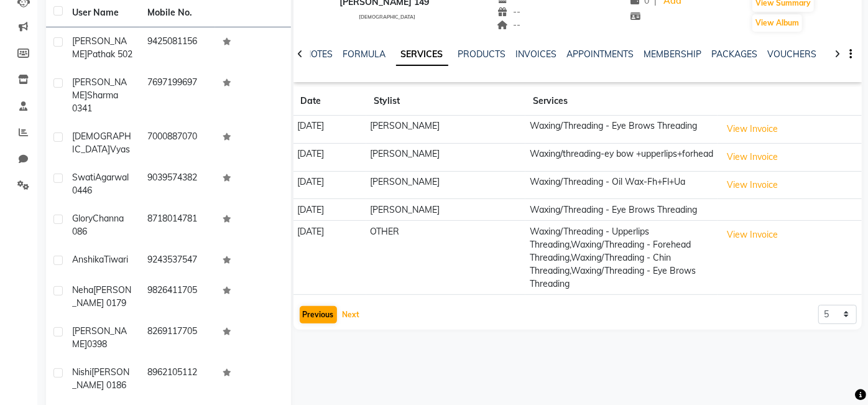  I want to click on td: 8962105112, so click(177, 379).